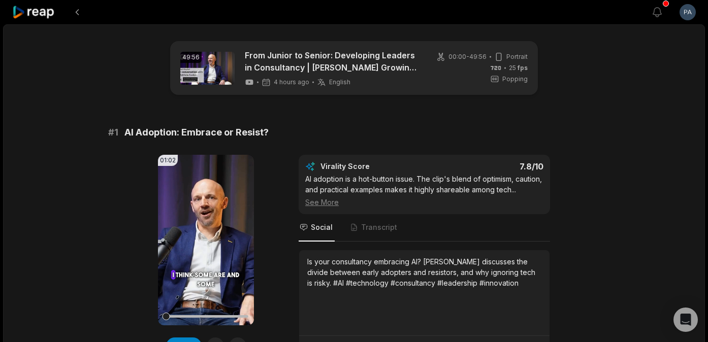  I want to click on span: Transcript, so click(379, 227).